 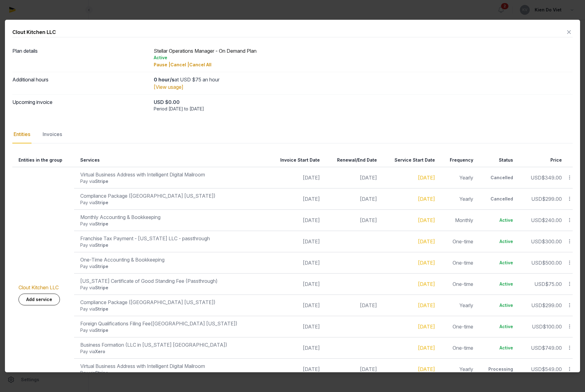 I want to click on th: Service Start Date, so click(x=410, y=160).